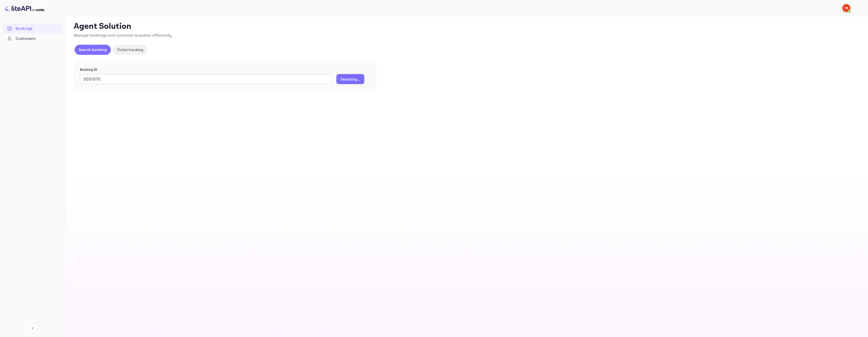  Describe the element at coordinates (123, 36) in the screenshot. I see `span: Manage bookings and customer requests efficiently.` at that location.